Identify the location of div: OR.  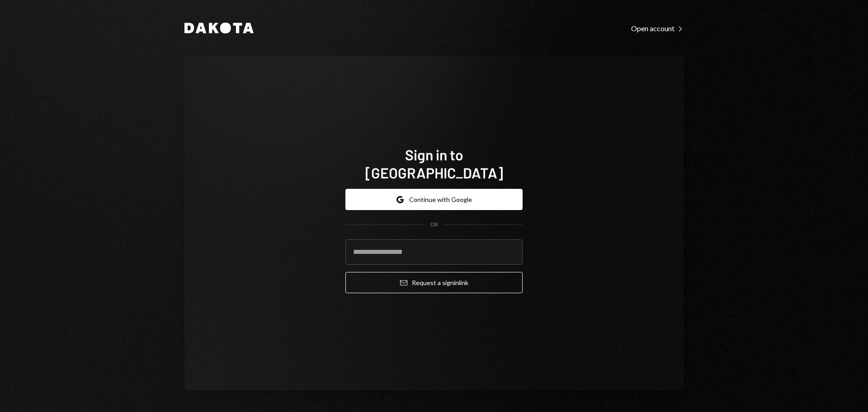
(434, 224).